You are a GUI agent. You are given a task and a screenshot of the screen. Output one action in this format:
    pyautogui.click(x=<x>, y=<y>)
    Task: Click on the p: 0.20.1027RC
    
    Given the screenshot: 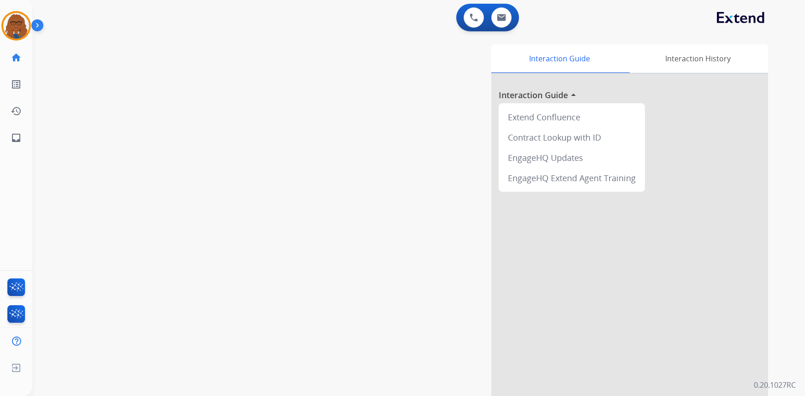 What is the action you would take?
    pyautogui.click(x=774, y=385)
    